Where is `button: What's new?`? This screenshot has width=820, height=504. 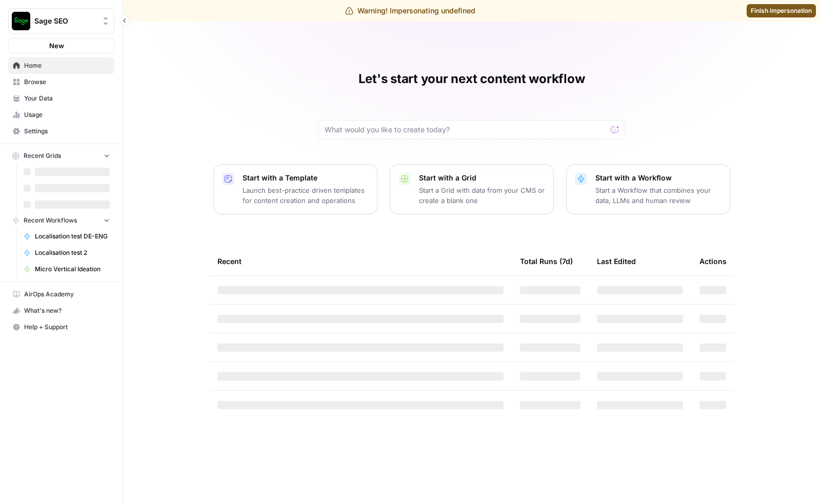
button: What's new? is located at coordinates (61, 311).